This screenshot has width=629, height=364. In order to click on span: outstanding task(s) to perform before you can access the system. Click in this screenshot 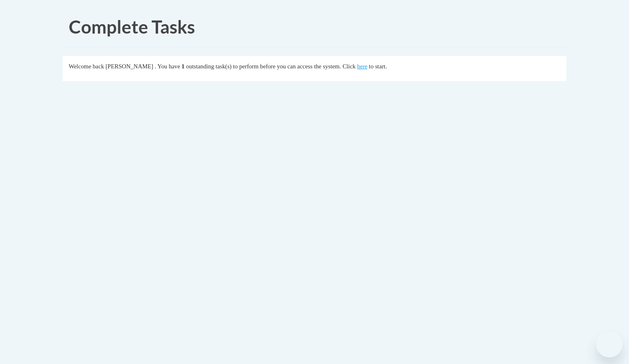, I will do `click(271, 66)`.